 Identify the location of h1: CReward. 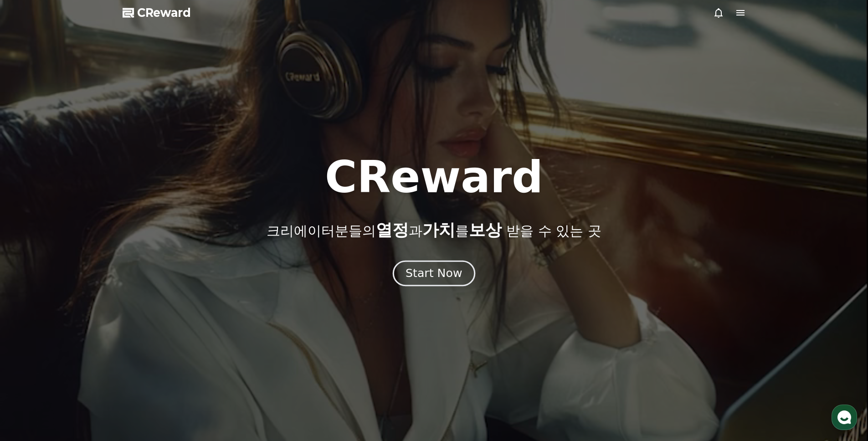
(434, 177).